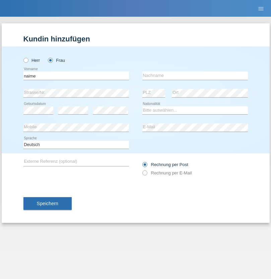  Describe the element at coordinates (47, 204) in the screenshot. I see `button: Speichern` at that location.